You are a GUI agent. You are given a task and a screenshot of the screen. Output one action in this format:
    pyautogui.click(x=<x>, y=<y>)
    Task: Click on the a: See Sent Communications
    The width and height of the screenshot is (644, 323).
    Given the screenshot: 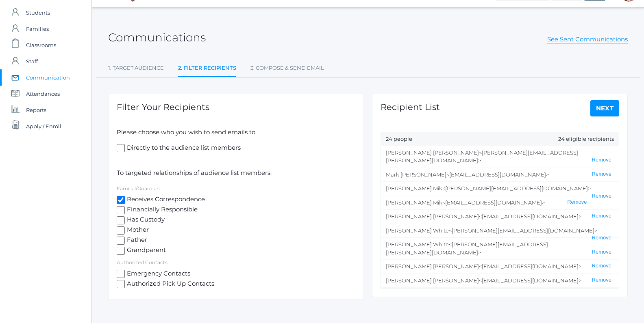 What is the action you would take?
    pyautogui.click(x=587, y=39)
    